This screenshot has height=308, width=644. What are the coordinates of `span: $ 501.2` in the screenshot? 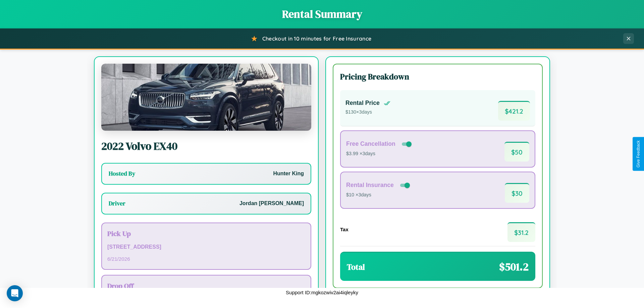 It's located at (514, 267).